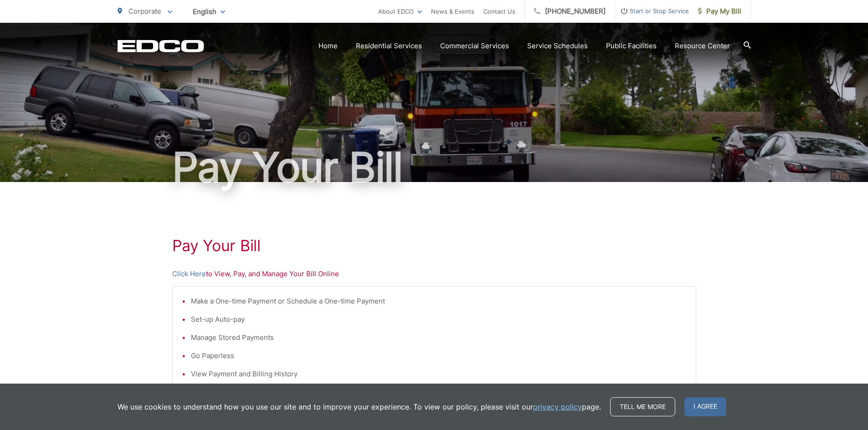 The width and height of the screenshot is (868, 430). I want to click on li: Manage Stored Payments, so click(439, 337).